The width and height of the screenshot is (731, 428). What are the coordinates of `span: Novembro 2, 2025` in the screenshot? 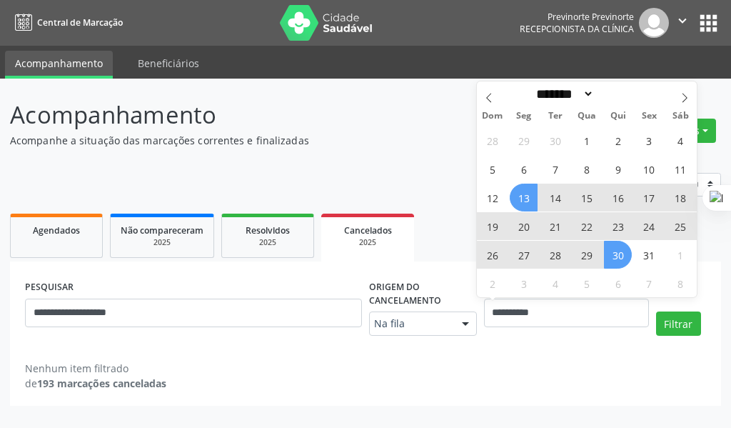 It's located at (492, 283).